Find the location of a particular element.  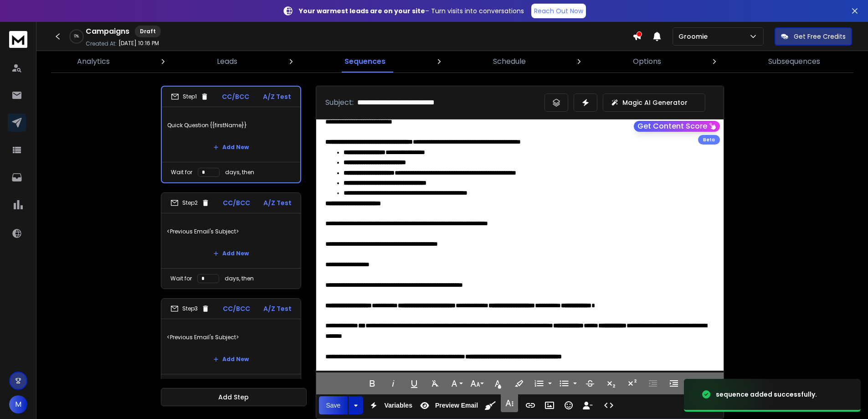

img: logo is located at coordinates (18, 39).